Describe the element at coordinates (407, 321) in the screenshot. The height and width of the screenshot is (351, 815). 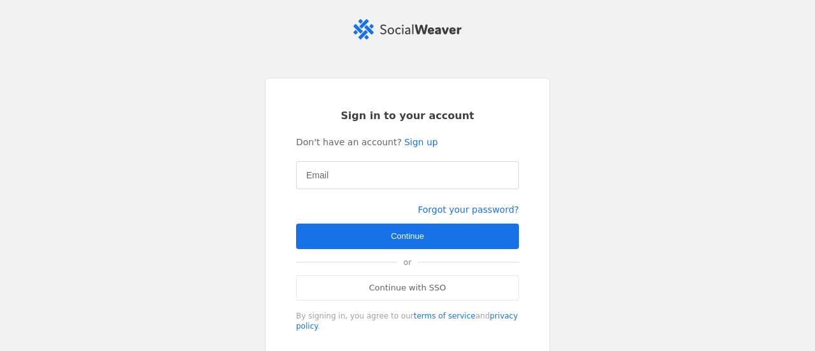
I see `a: privacy policy` at that location.